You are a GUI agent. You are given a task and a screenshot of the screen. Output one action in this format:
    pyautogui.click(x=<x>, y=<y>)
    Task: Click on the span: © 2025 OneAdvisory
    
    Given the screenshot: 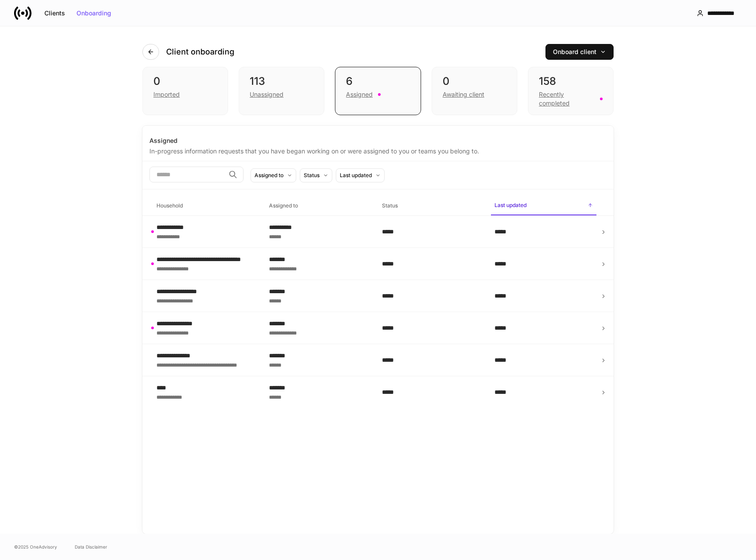 What is the action you would take?
    pyautogui.click(x=35, y=546)
    